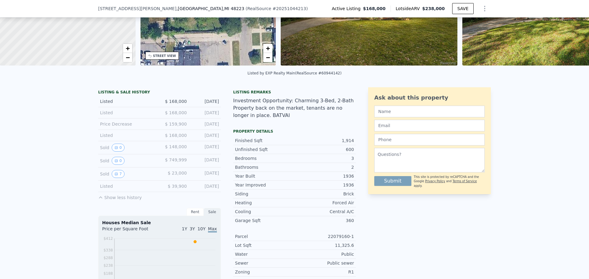 This screenshot has width=589, height=279. What do you see at coordinates (324, 194) in the screenshot?
I see `div: Brick` at bounding box center [324, 194].